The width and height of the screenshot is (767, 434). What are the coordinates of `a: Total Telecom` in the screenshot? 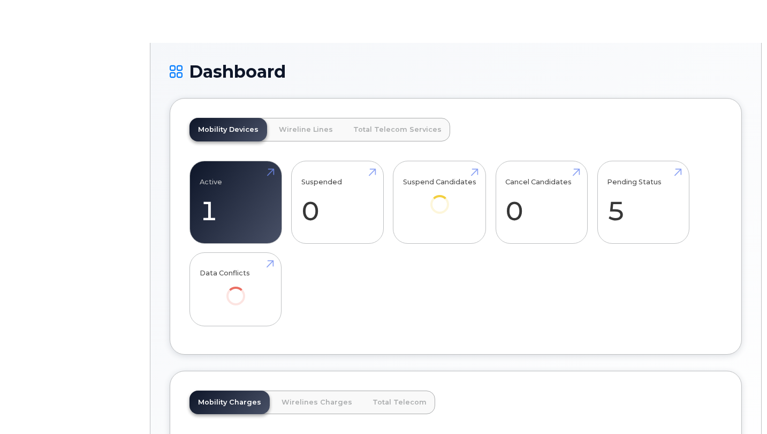 It's located at (399, 402).